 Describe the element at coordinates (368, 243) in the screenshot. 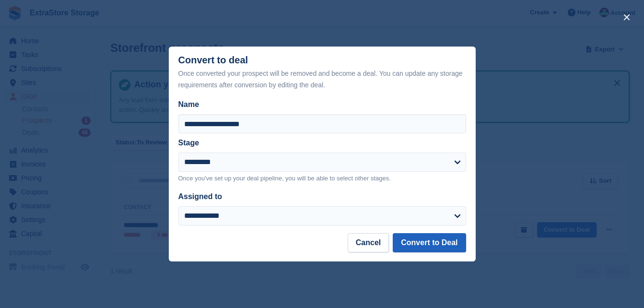

I see `button: Cancel` at that location.